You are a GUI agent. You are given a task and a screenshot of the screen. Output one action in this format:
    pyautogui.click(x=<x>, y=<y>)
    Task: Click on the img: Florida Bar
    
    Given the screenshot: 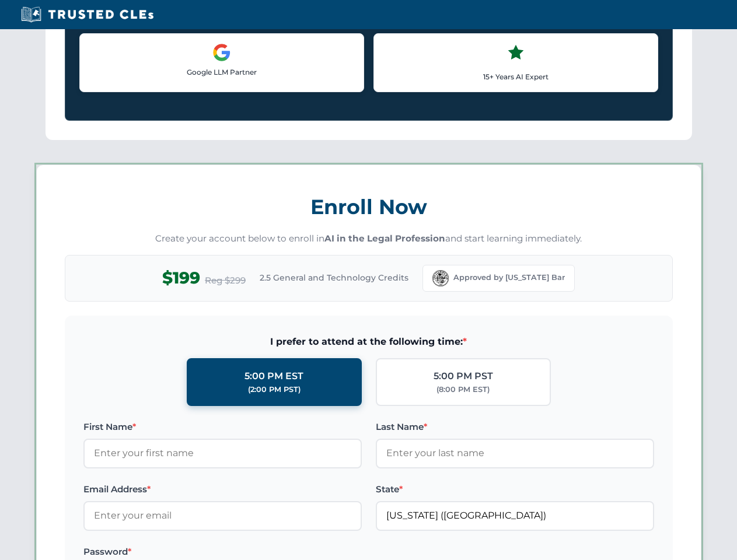 What is the action you would take?
    pyautogui.click(x=440, y=278)
    